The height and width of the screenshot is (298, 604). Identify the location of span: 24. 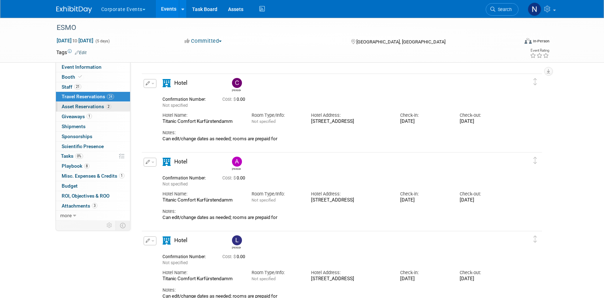
(110, 97).